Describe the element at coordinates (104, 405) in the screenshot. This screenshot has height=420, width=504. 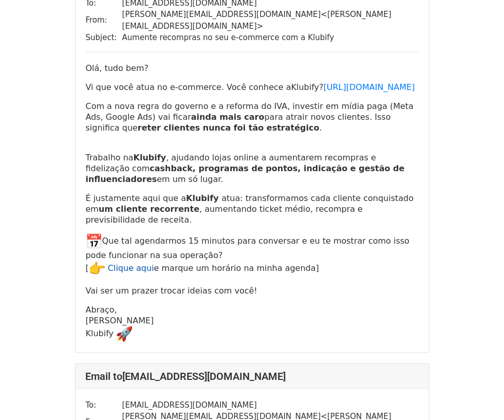
I see `td: To:` at that location.